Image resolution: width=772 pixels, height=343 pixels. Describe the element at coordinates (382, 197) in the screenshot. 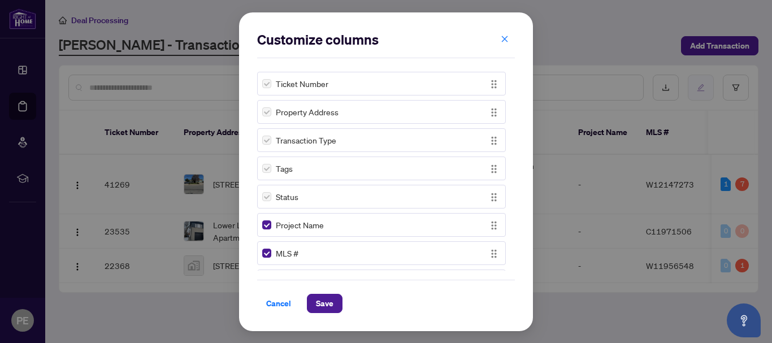

I see `div: StatusDrag Icon` at that location.